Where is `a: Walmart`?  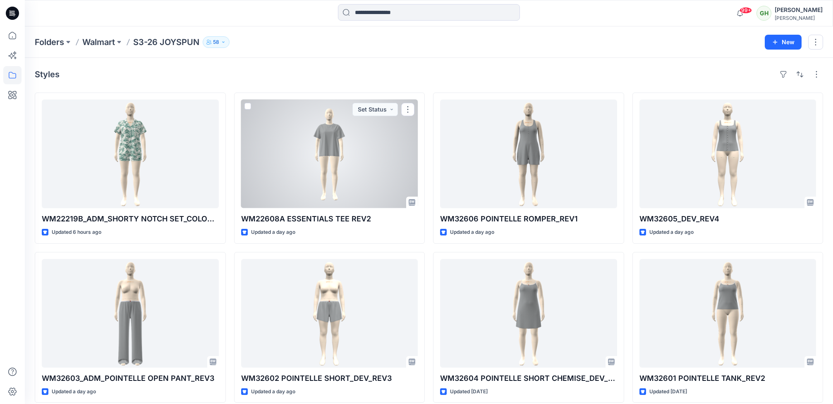
a: Walmart is located at coordinates (98, 42).